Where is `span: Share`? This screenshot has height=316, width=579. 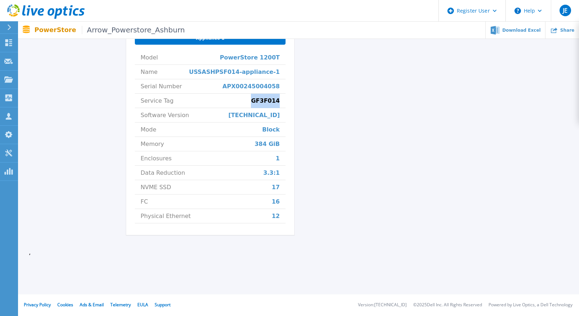
span: Share is located at coordinates (567, 30).